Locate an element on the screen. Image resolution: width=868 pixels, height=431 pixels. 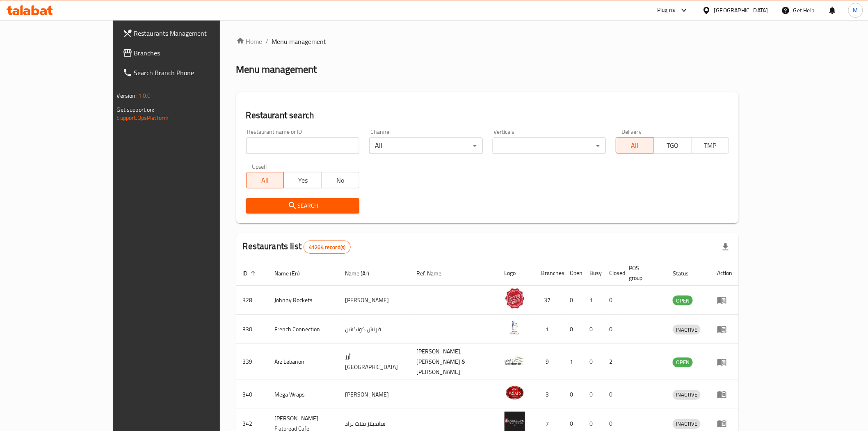
input: Search for restaurant name or ID.. is located at coordinates (303, 145).